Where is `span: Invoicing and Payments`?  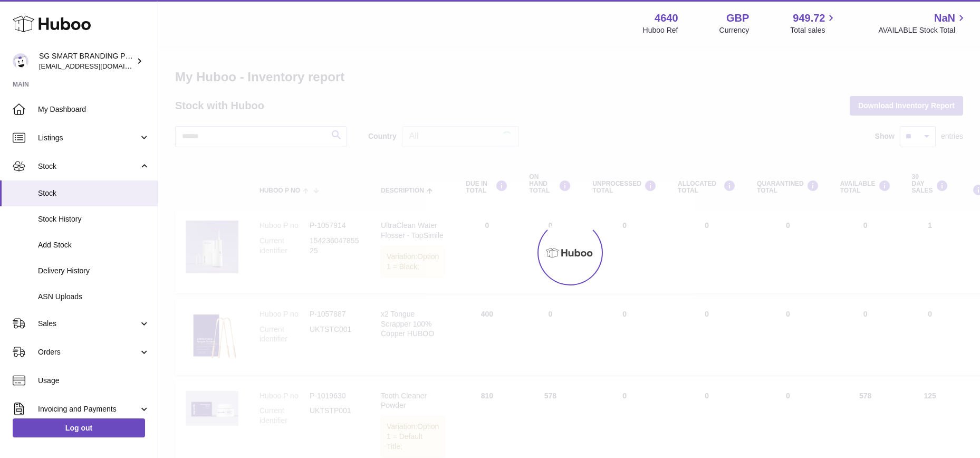 span: Invoicing and Payments is located at coordinates (88, 409).